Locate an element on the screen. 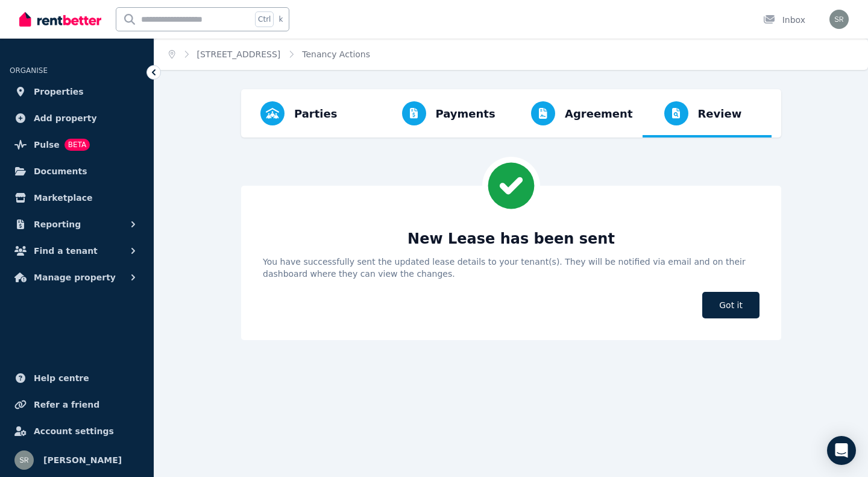 The image size is (868, 477). span: Refer a friend is located at coordinates (67, 404).